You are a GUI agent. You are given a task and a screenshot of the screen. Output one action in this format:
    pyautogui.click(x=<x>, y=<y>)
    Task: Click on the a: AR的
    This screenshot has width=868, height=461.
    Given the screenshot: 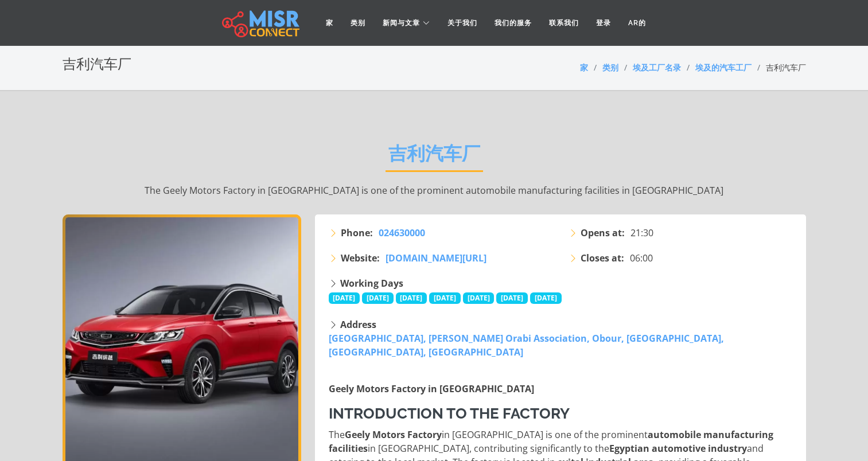 What is the action you would take?
    pyautogui.click(x=636, y=23)
    